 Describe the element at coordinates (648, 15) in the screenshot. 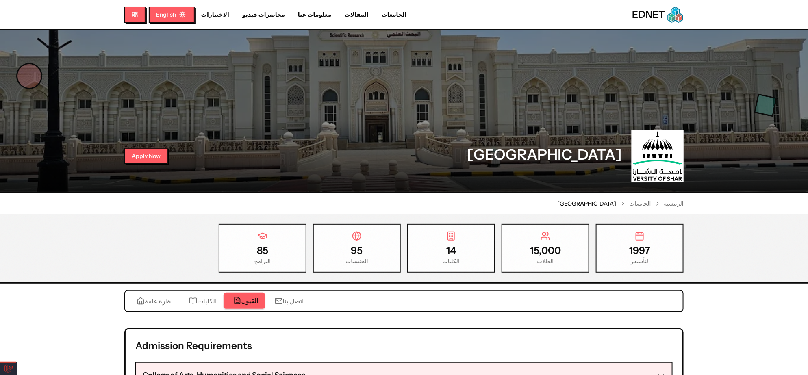

I see `span: EDNET` at that location.